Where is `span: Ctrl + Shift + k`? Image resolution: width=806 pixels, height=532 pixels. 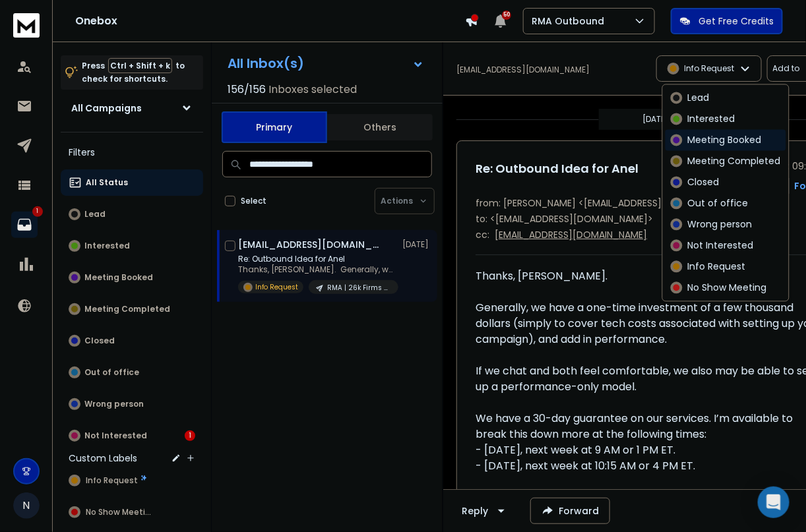 span: Ctrl + Shift + k is located at coordinates (140, 66).